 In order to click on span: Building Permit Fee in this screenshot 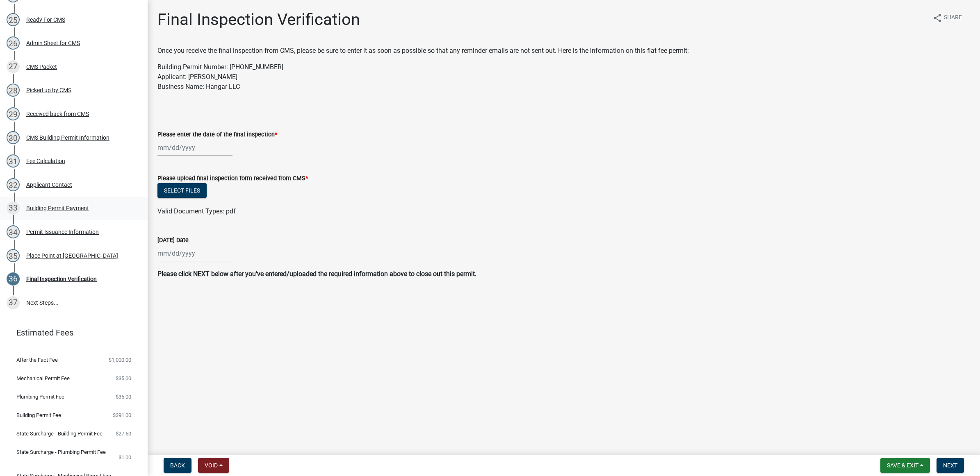, I will do `click(39, 415)`.